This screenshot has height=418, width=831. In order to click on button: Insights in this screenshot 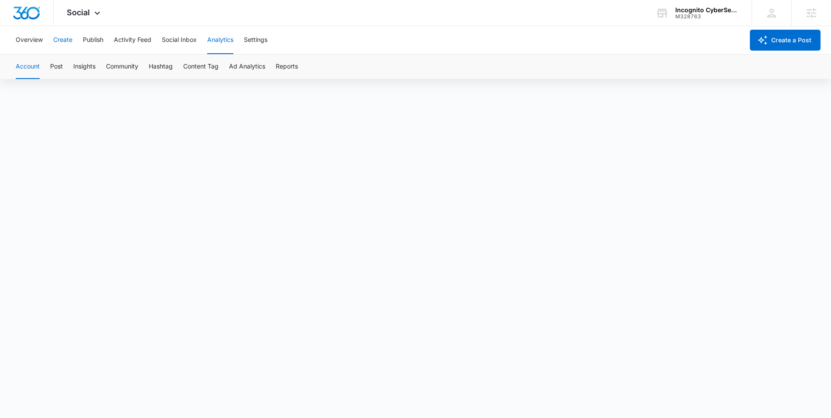, I will do `click(84, 67)`.